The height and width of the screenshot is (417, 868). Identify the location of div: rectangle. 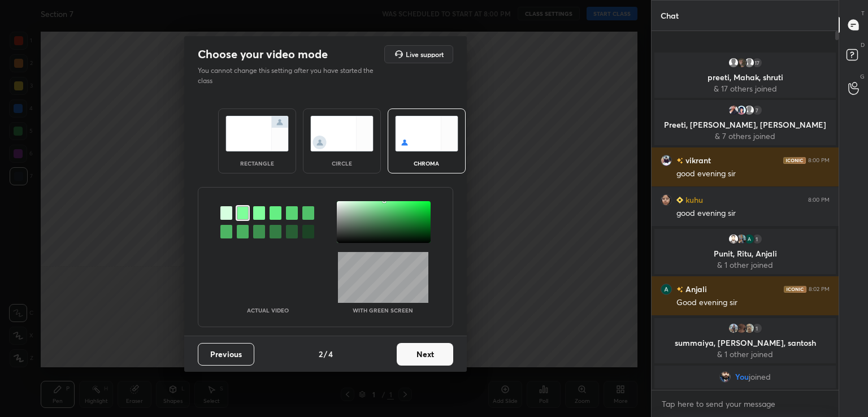
(257, 163).